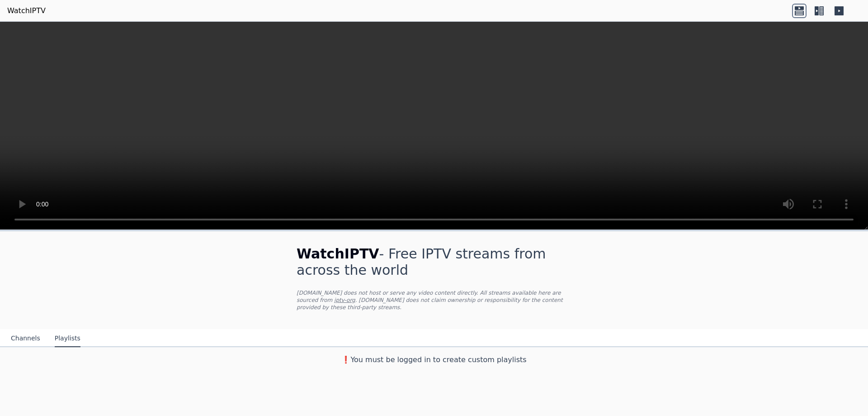 The height and width of the screenshot is (416, 868). Describe the element at coordinates (345, 300) in the screenshot. I see `a: iptv-org` at that location.